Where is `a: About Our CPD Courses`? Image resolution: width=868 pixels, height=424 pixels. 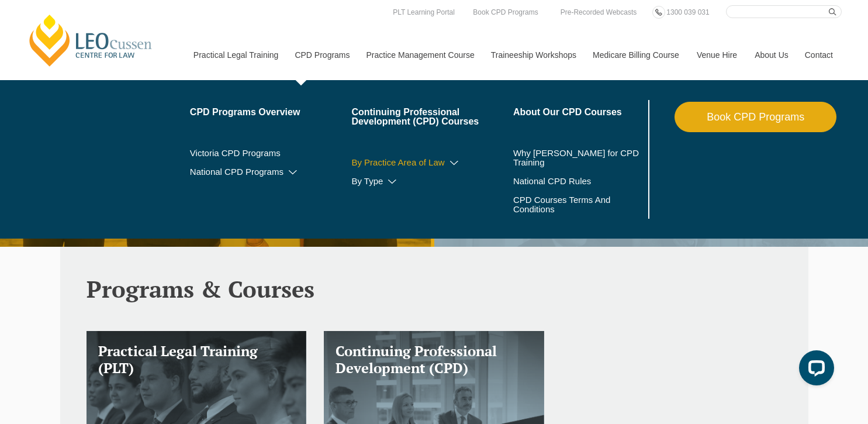 a: About Our CPD Courses is located at coordinates (579, 113).